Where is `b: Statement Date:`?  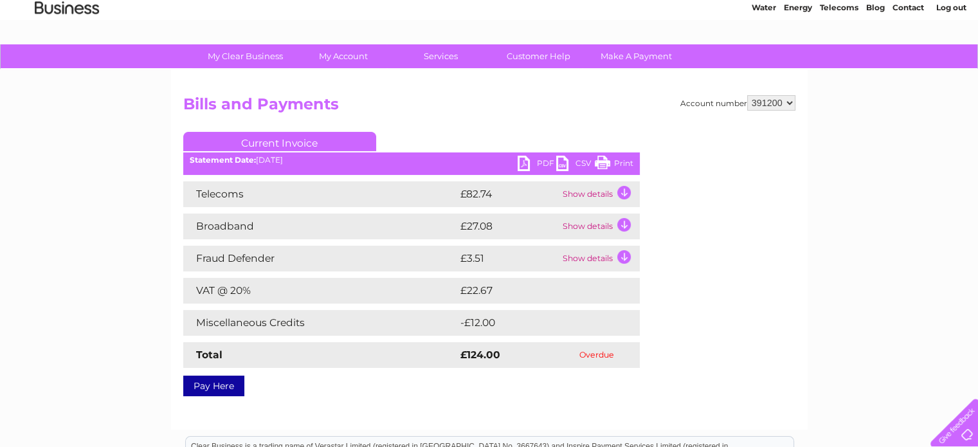
b: Statement Date: is located at coordinates (222, 159).